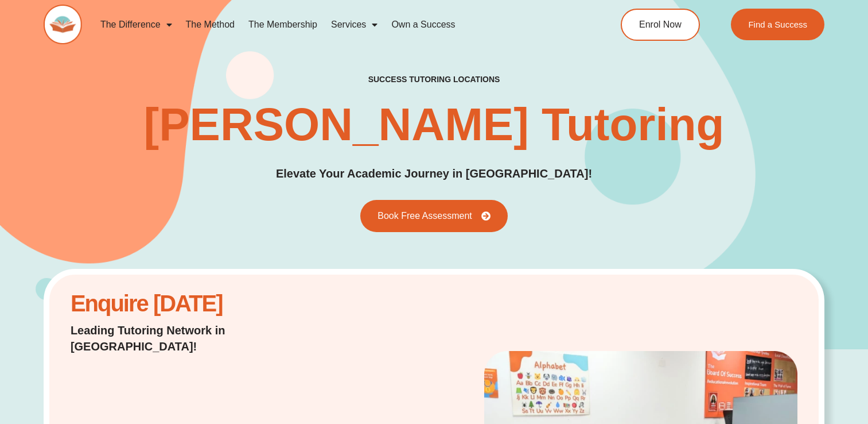 Image resolution: width=868 pixels, height=424 pixels. What do you see at coordinates (283, 25) in the screenshot?
I see `a: The Membership` at bounding box center [283, 25].